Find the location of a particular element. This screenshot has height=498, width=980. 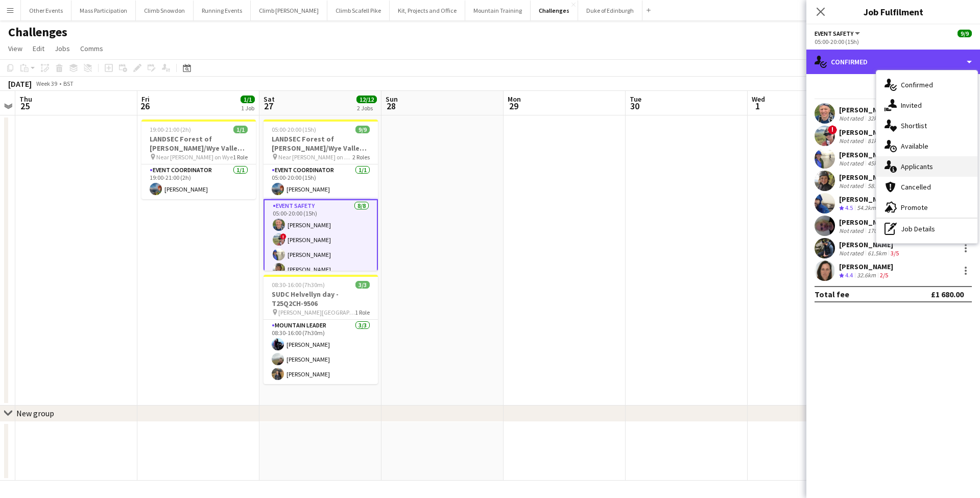

div: Invited is located at coordinates (927, 105).